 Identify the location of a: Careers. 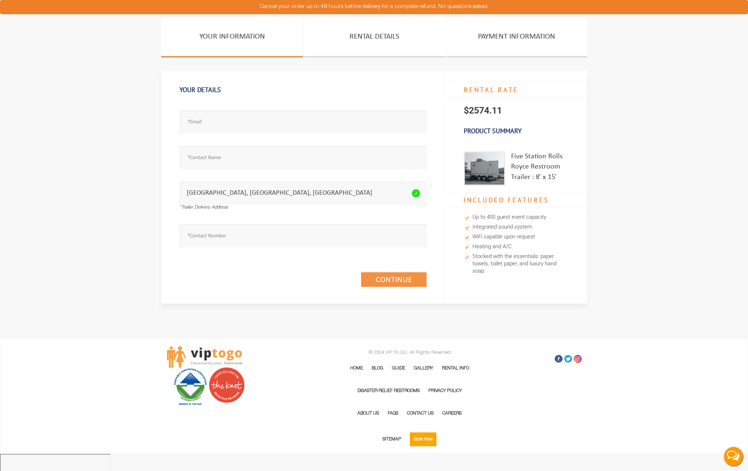
(452, 414).